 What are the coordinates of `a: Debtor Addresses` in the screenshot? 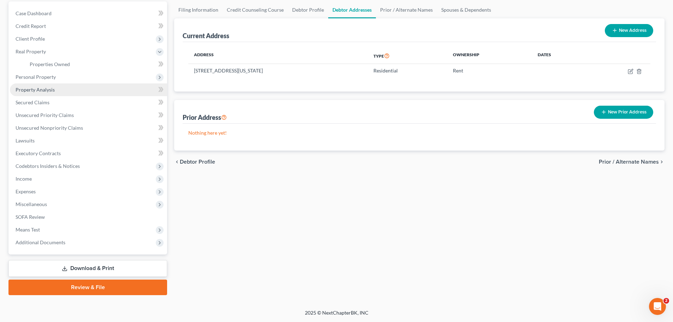 It's located at (352, 10).